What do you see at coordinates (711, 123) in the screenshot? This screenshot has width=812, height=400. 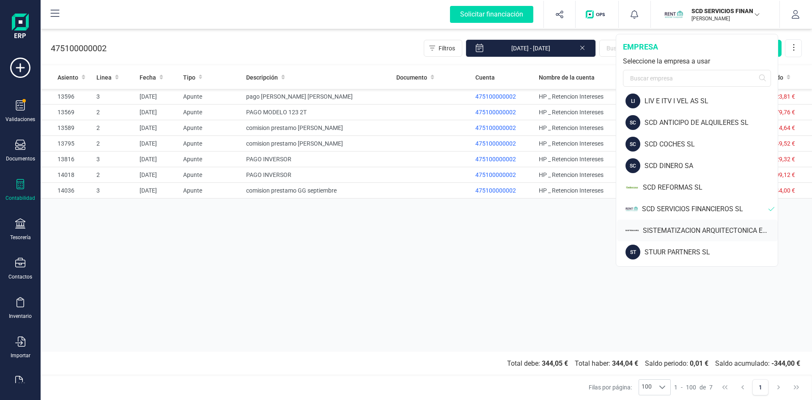 I see `div: SCD ANTICIPO DE ALQUILERES SL` at bounding box center [711, 123].